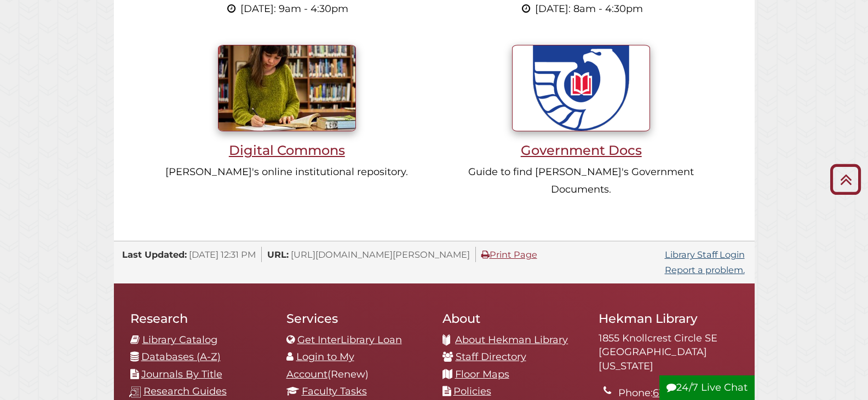  Describe the element at coordinates (682, 393) in the screenshot. I see `a: 616.526.7197` at that location.